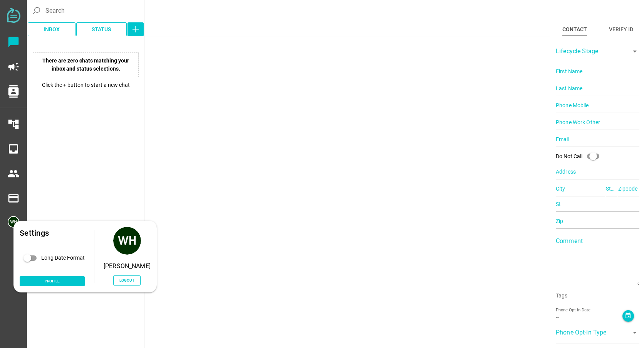 This screenshot has width=644, height=348. What do you see at coordinates (597, 204) in the screenshot?
I see `input: St` at bounding box center [597, 204].